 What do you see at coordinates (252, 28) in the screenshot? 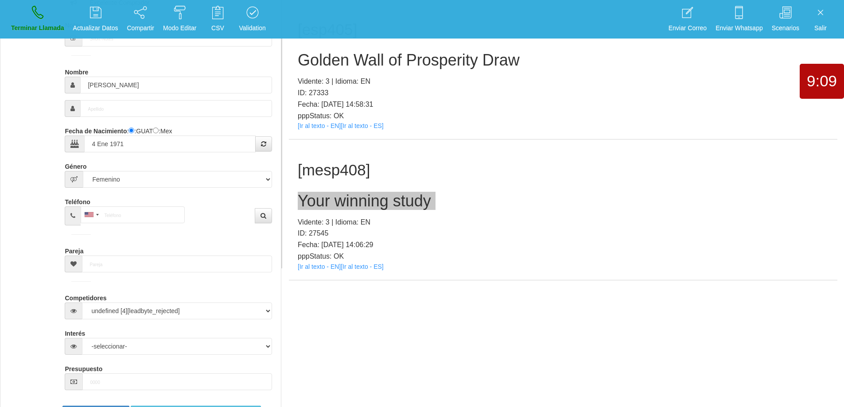
I see `p: Validation` at bounding box center [252, 28].